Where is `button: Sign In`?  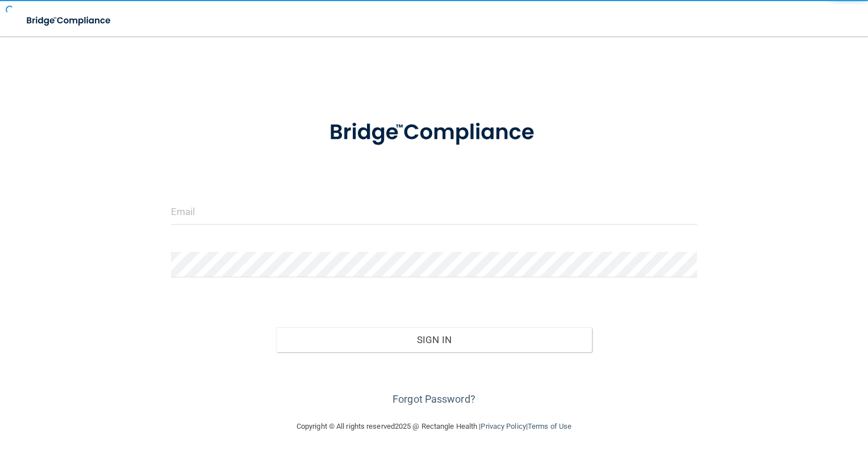
button: Sign In is located at coordinates (434, 340).